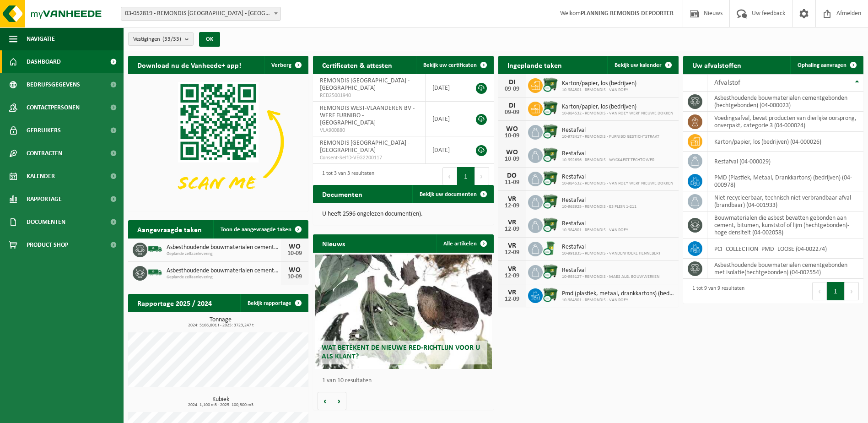 This screenshot has height=423, width=868. What do you see at coordinates (333, 243) in the screenshot?
I see `h2: Nieuws` at bounding box center [333, 243].